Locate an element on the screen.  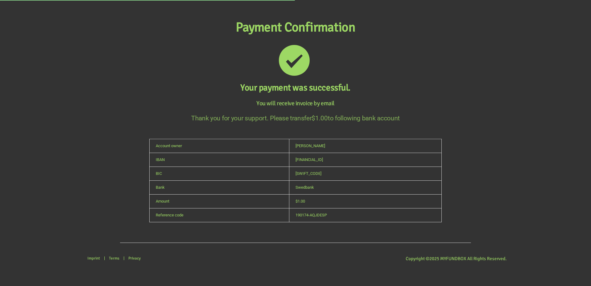
td: Amount is located at coordinates (219, 201).